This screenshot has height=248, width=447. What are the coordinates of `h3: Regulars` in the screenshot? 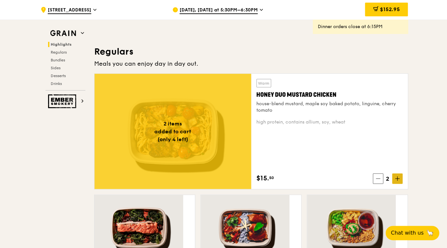 It's located at (251, 52).